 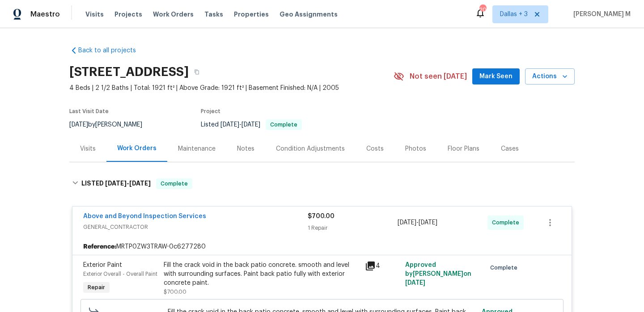 What do you see at coordinates (375, 149) in the screenshot?
I see `div: Costs` at bounding box center [375, 149].